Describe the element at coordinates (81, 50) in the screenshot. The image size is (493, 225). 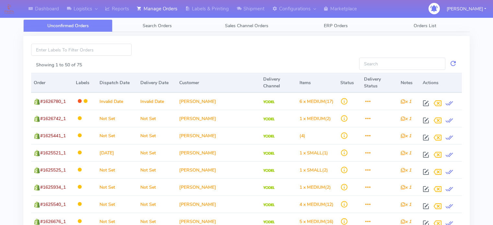
I see `input: Enter Labels To Filter Orders` at that location.